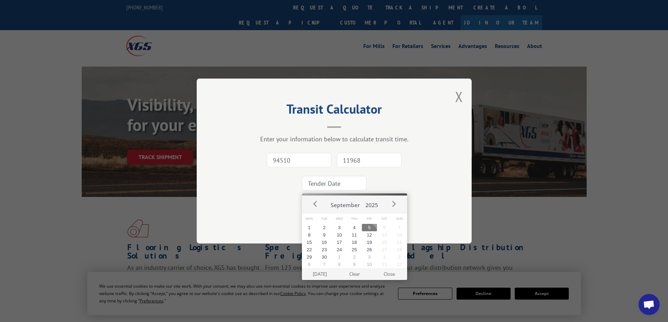 This screenshot has height=322, width=668. What do you see at coordinates (309, 219) in the screenshot?
I see `span: Mon` at bounding box center [309, 219].